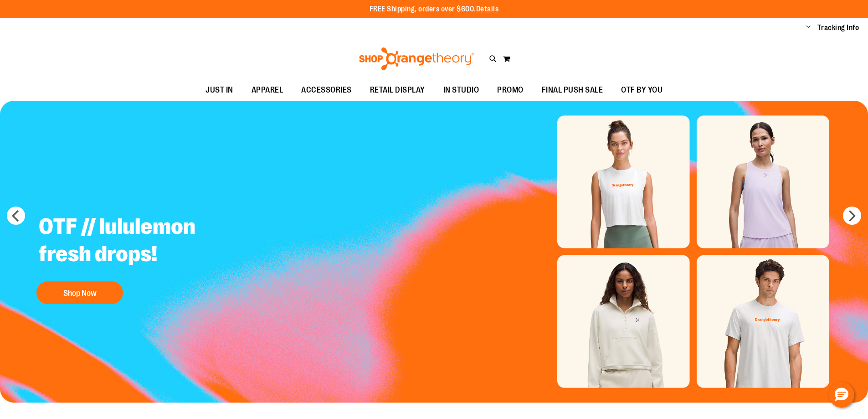 Image resolution: width=868 pixels, height=419 pixels. I want to click on button: prev, so click(16, 215).